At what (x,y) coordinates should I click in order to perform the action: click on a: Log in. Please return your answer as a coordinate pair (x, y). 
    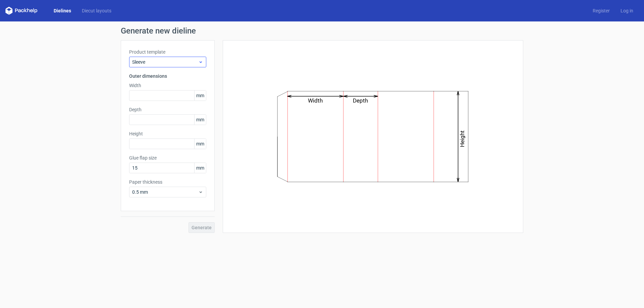
    Looking at the image, I should click on (627, 11).